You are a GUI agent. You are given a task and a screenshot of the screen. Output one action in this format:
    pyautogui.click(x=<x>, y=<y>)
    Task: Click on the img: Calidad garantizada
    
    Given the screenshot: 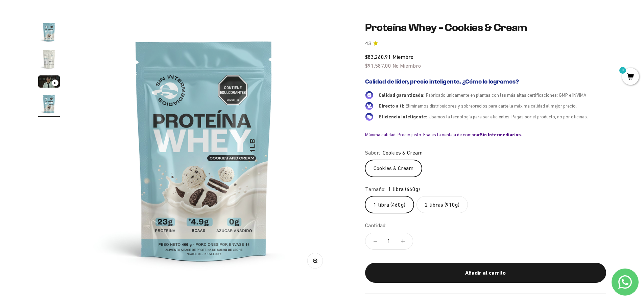 What is the action you would take?
    pyautogui.click(x=369, y=95)
    